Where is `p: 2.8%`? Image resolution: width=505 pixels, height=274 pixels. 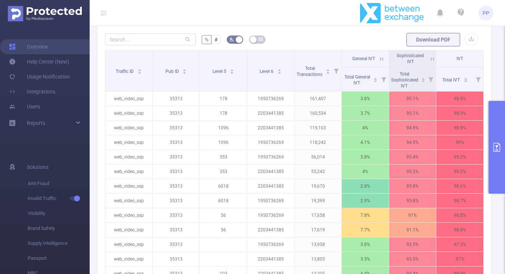 p: 2.8% is located at coordinates (365, 186).